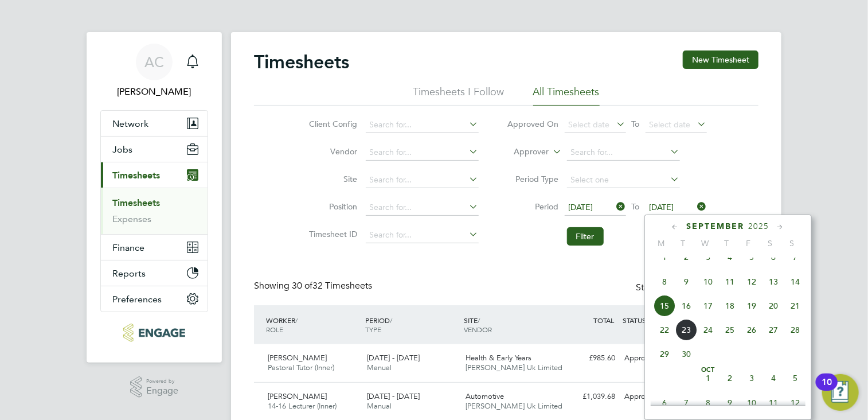 This screenshot has height=420, width=868. What do you see at coordinates (302, 406) in the screenshot?
I see `span: 14-16 Lecturer (Inner)` at bounding box center [302, 406].